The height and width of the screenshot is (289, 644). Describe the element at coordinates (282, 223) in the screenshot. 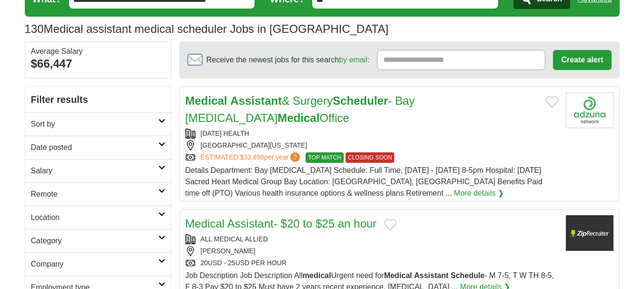

I see `a: Medical Assistant- $20 to $25 an hour` at that location.